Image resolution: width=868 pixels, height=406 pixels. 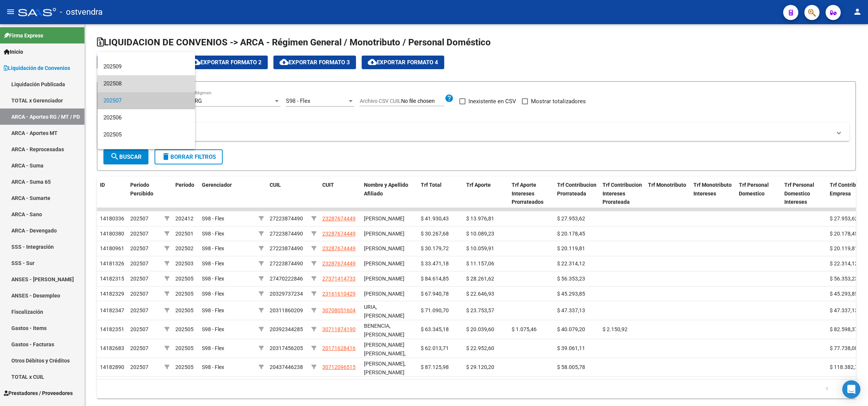 I want to click on span: 202509, so click(x=146, y=67).